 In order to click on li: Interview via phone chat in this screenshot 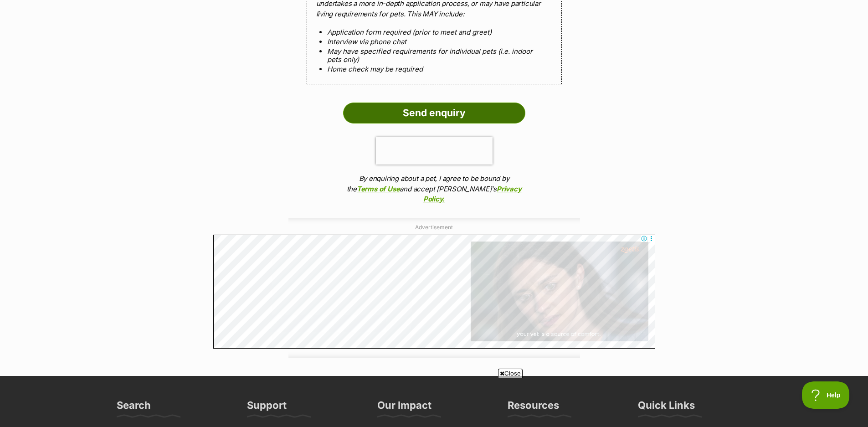, I will do `click(434, 42)`.